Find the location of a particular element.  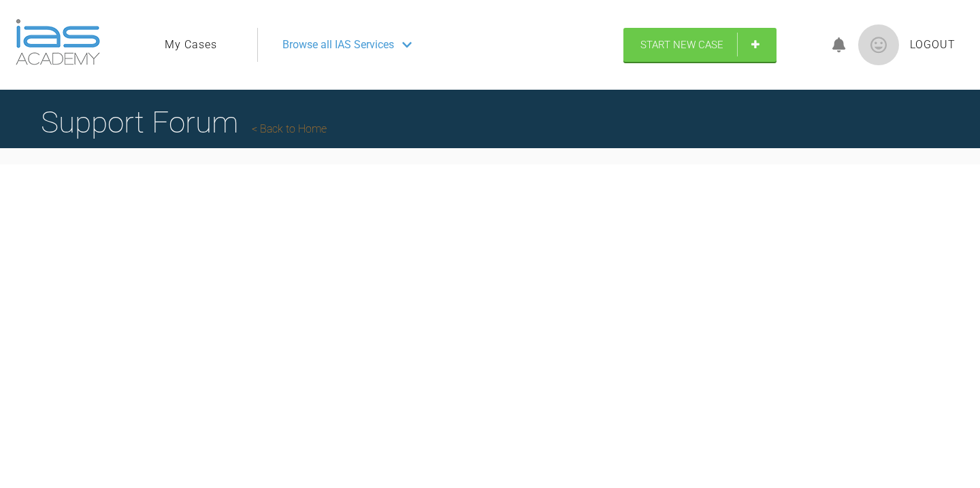

img: logo-light.3e3ef733.png is located at coordinates (58, 42).